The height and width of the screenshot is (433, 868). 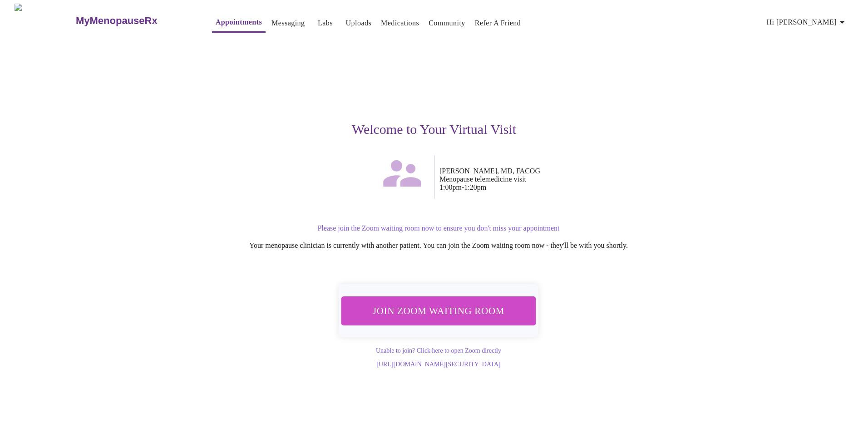 What do you see at coordinates (498, 23) in the screenshot?
I see `button: Refer a Friend` at bounding box center [498, 23].